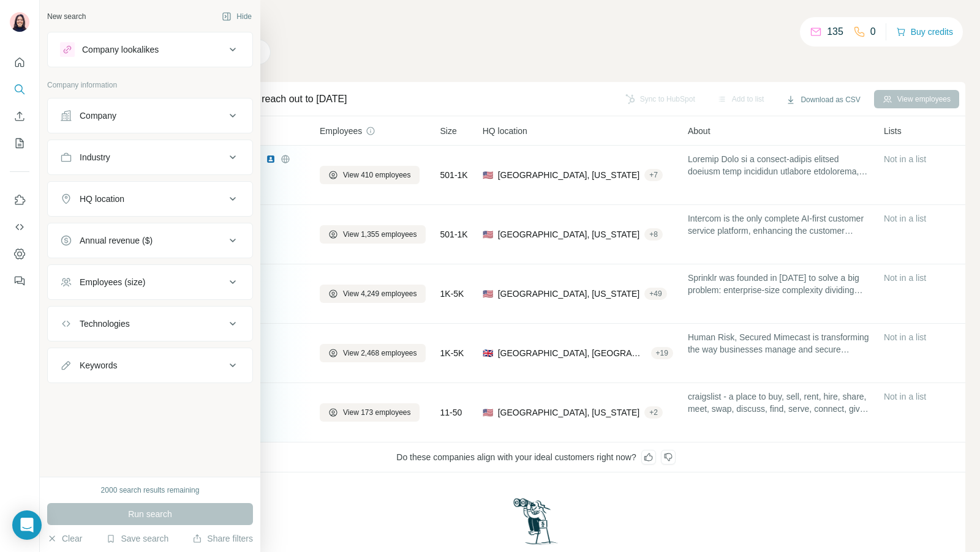 The image size is (980, 552). What do you see at coordinates (20, 116) in the screenshot?
I see `button: Enrich CSV` at bounding box center [20, 116].